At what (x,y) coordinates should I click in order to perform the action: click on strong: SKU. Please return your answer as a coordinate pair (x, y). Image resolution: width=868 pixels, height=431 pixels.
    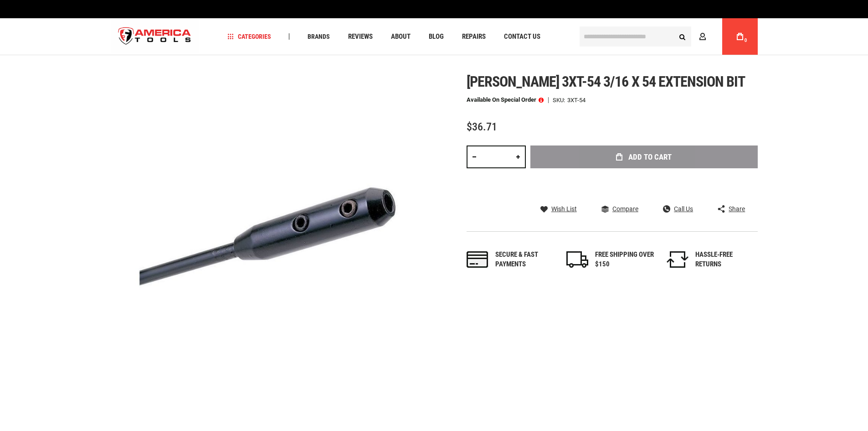
    Looking at the image, I should click on (560, 100).